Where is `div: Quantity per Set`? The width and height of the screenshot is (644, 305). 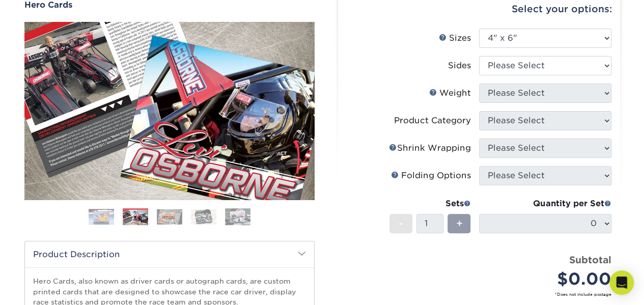
div: Quantity per Set is located at coordinates (545, 204).